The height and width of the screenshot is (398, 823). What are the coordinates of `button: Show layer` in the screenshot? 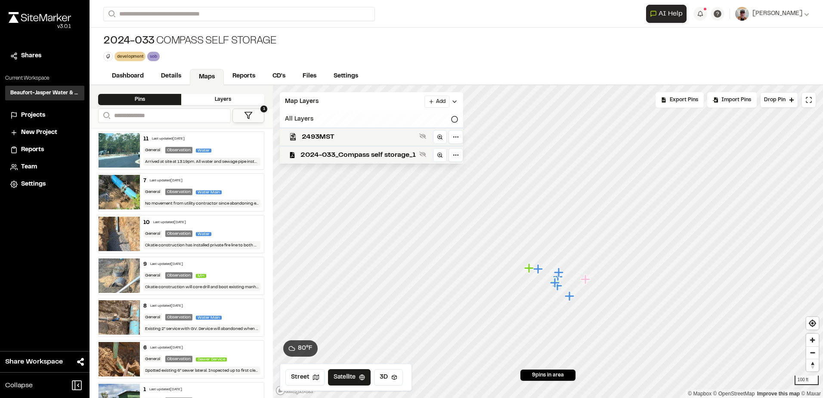 It's located at (422, 154).